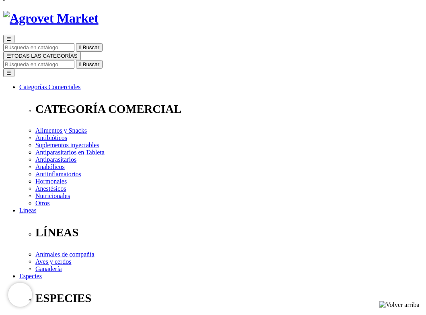 The height and width of the screenshot is (315, 426). What do you see at coordinates (28, 210) in the screenshot?
I see `span: Líneas` at bounding box center [28, 210].